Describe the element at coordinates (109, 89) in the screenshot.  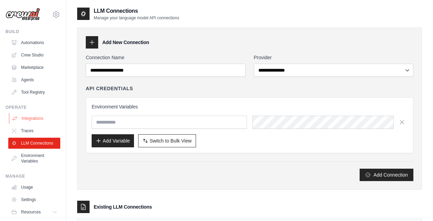
I see `h4: API Credentials` at that location.